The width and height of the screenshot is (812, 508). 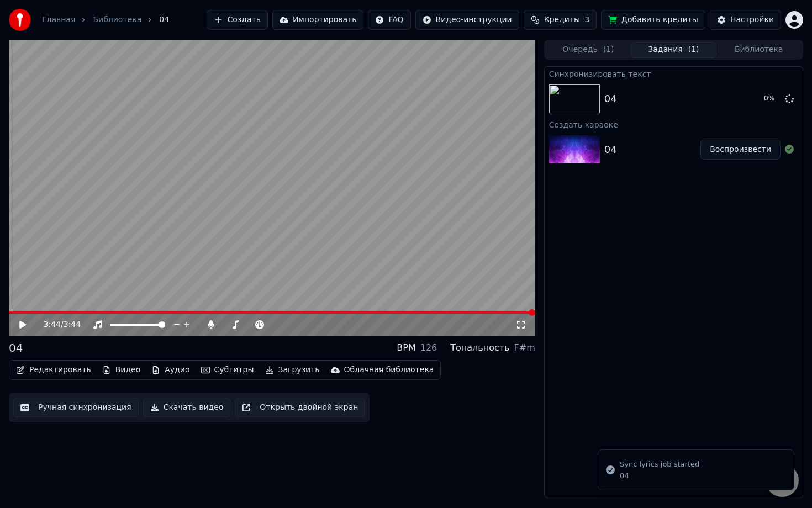 What do you see at coordinates (228, 370) in the screenshot?
I see `button: Субтитры` at bounding box center [228, 370].